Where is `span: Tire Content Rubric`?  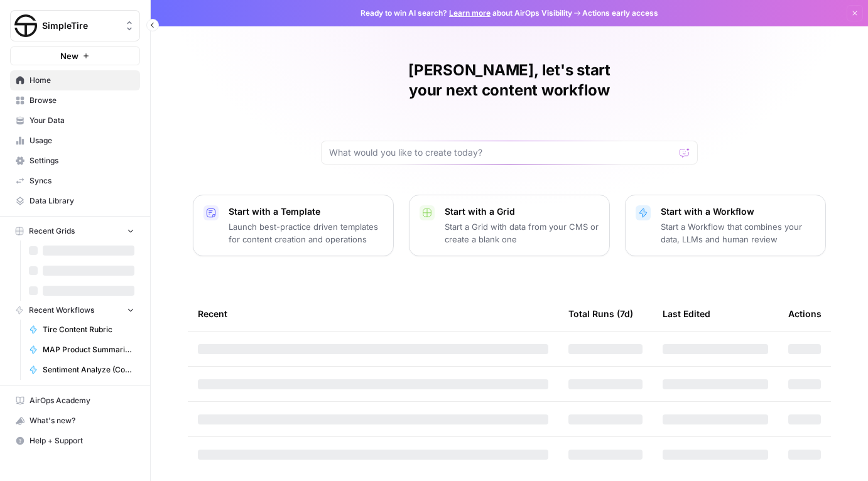
span: Tire Content Rubric is located at coordinates (88, 330).